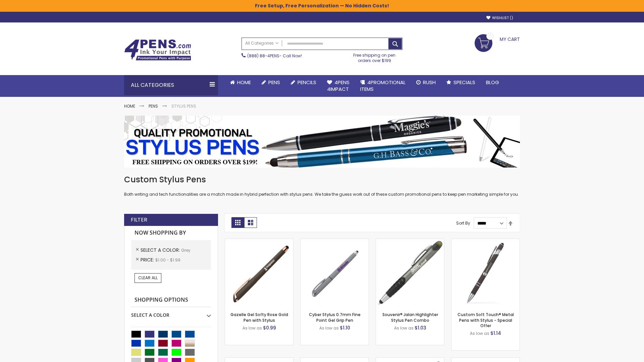 The image size is (644, 362). Describe the element at coordinates (171, 233) in the screenshot. I see `strong: Now Shopping by` at that location.